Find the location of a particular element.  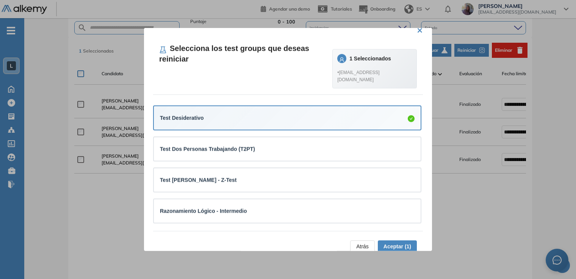

div: Widget de chat is located at coordinates (557, 261).